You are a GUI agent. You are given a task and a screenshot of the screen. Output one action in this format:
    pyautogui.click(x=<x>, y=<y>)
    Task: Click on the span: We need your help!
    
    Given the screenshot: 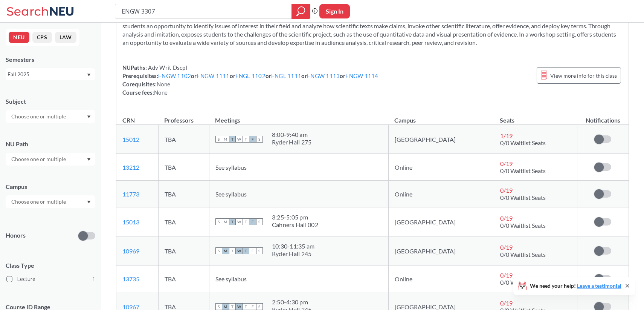 What is the action you would take?
    pyautogui.click(x=575, y=286)
    